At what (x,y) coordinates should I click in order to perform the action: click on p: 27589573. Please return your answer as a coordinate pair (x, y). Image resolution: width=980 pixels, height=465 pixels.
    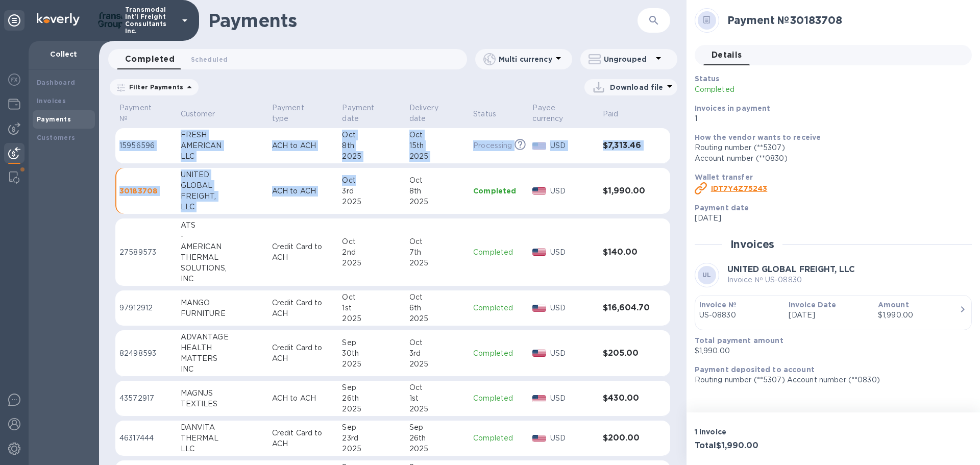
    Looking at the image, I should click on (146, 252).